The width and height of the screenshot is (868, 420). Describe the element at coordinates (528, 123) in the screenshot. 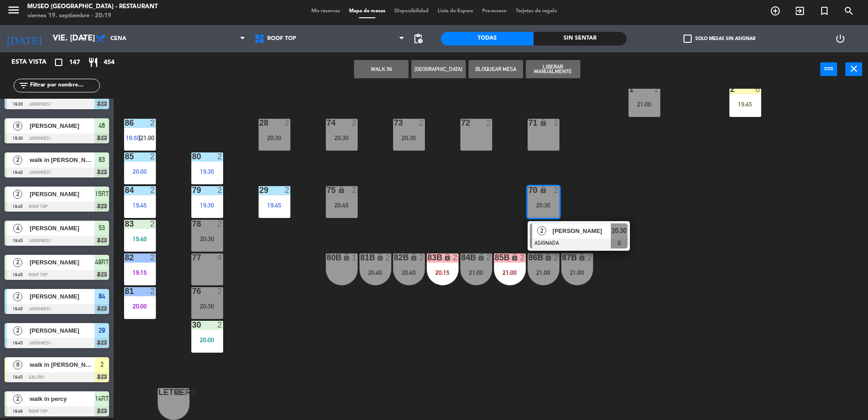

I see `div: 71` at that location.